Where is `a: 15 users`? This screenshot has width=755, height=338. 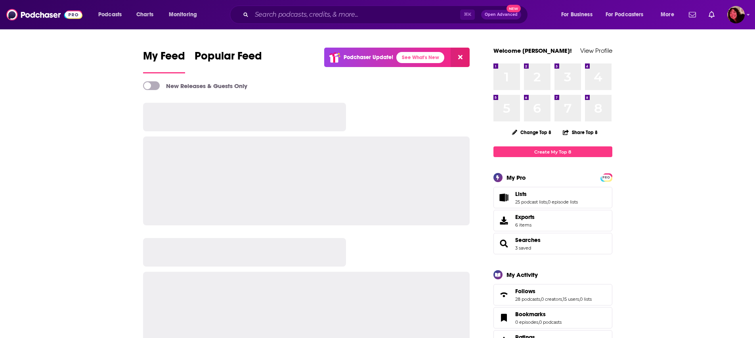 a: 15 users is located at coordinates (571, 299).